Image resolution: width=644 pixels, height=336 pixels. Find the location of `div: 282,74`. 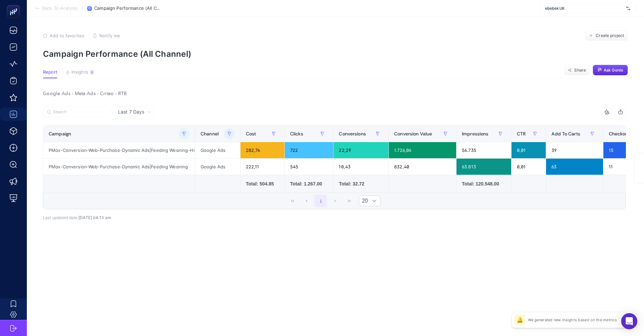

div: 282,74 is located at coordinates (262, 150).